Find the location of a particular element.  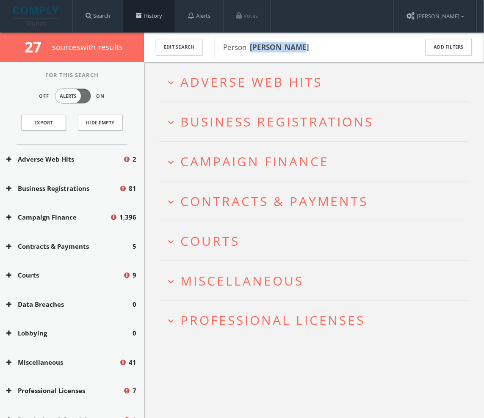

span: 9 is located at coordinates (134, 275).